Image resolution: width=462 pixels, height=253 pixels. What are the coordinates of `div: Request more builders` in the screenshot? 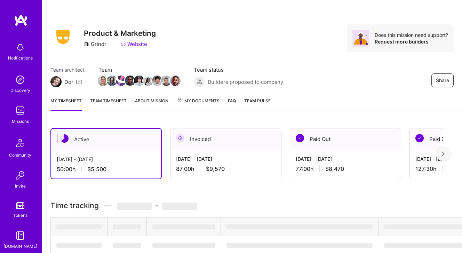 It's located at (411, 41).